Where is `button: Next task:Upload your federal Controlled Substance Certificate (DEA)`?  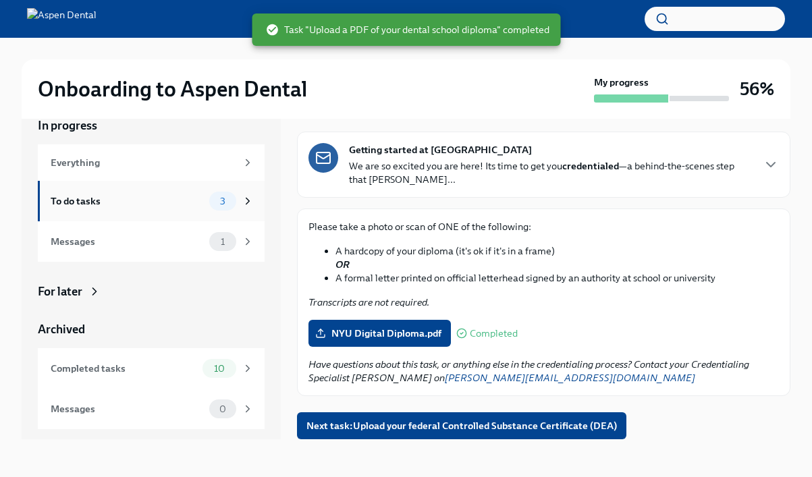 button: Next task:Upload your federal Controlled Substance Certificate (DEA) is located at coordinates (461, 426).